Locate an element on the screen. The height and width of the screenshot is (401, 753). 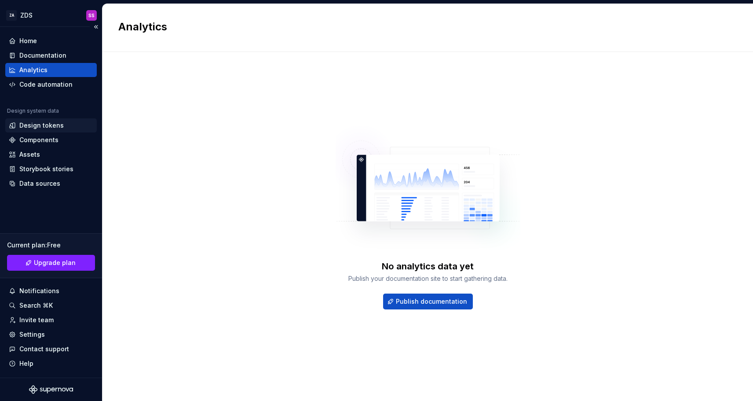
div: Design tokens is located at coordinates (41, 125).